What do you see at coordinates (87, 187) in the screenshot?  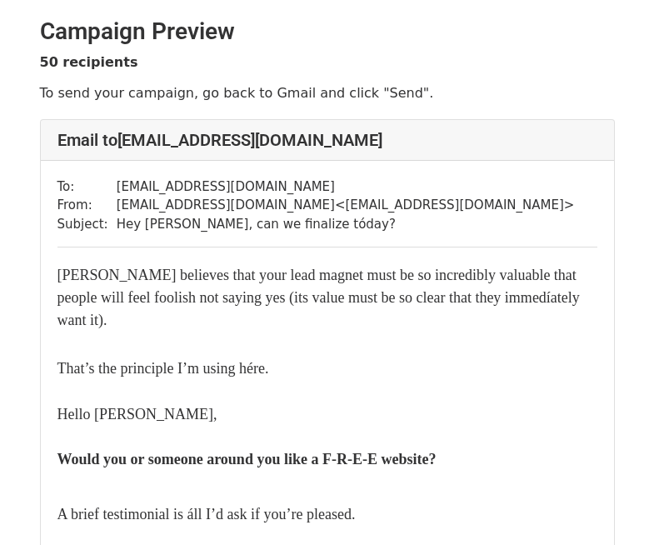 I see `td: To:` at bounding box center [87, 187].